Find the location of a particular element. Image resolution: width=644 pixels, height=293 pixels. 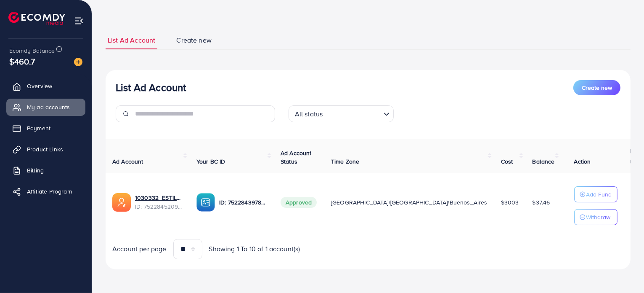

a: logo is located at coordinates (36, 18).